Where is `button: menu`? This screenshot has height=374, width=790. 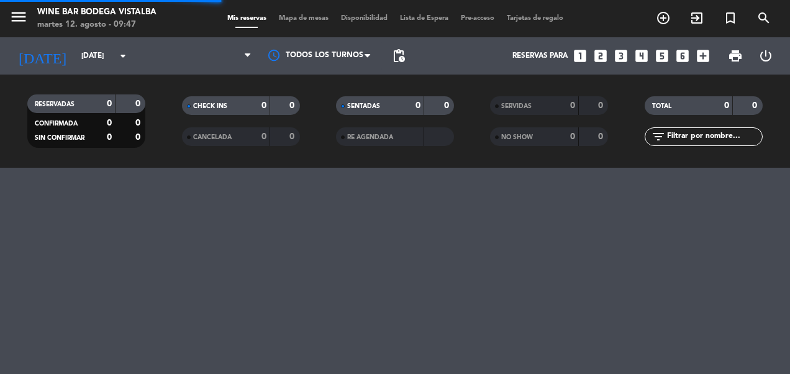
button: menu is located at coordinates (19, 19).